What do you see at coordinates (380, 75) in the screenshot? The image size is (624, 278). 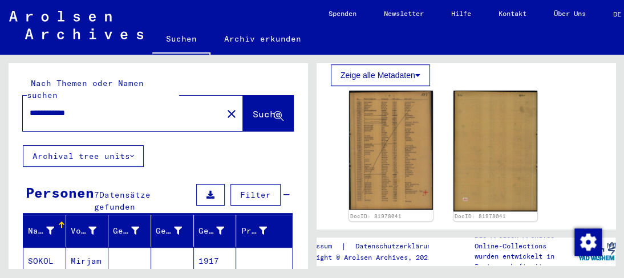 I see `button: Zeige alle Metadaten` at bounding box center [380, 75].